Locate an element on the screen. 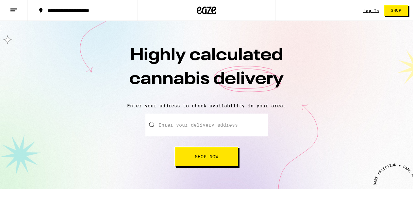 Image resolution: width=413 pixels, height=202 pixels. button: Shop Now is located at coordinates (206, 157).